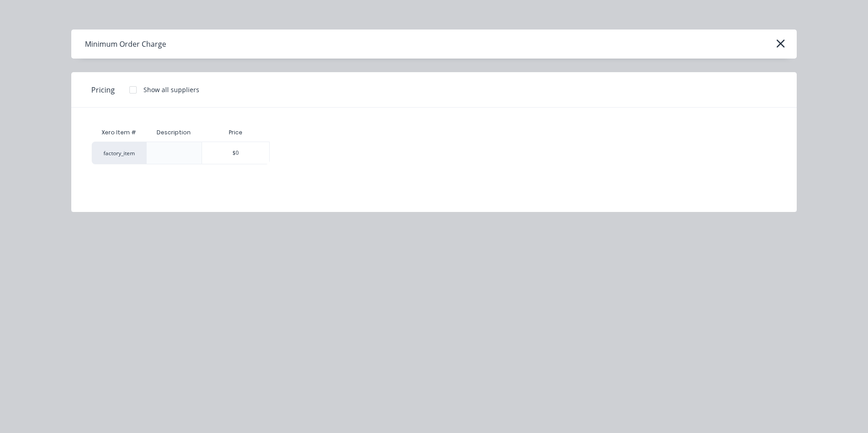 The width and height of the screenshot is (868, 433). What do you see at coordinates (235, 153) in the screenshot?
I see `div: $0` at bounding box center [235, 153].